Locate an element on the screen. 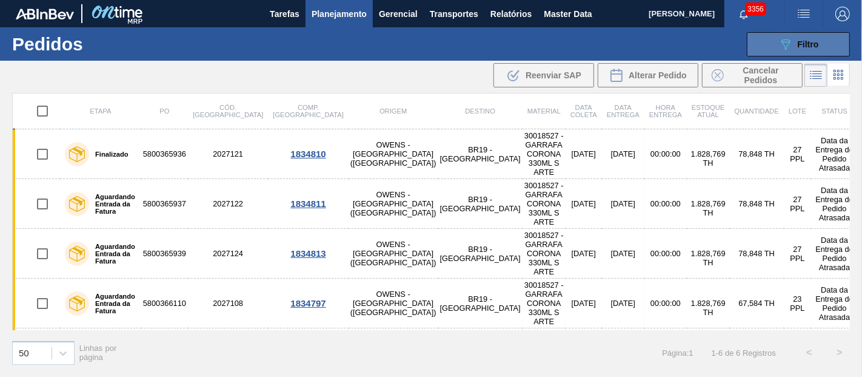  div: Reenviar SAP is located at coordinates (544, 75).